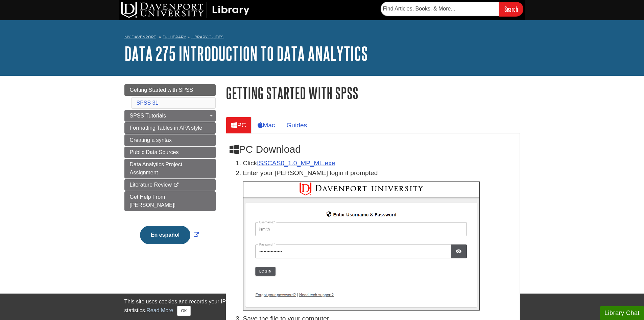  Describe the element at coordinates (156, 168) in the screenshot. I see `span: Data Analytics Project Assignment` at that location.